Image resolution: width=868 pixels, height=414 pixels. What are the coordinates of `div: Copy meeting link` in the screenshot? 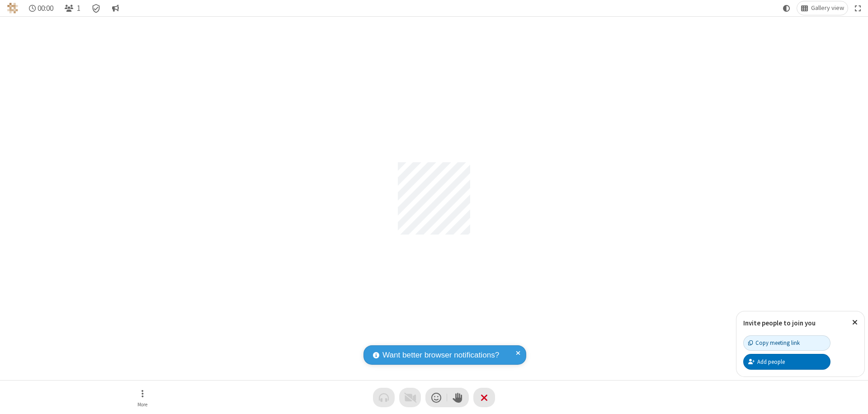 It's located at (774, 343).